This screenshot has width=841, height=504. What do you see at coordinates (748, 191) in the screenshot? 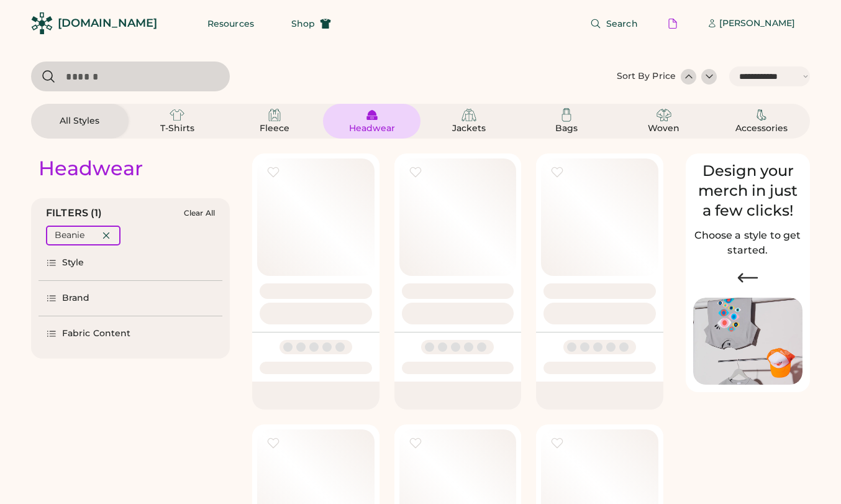
I see `div: Design your merch in just a few clicks!` at bounding box center [748, 191].